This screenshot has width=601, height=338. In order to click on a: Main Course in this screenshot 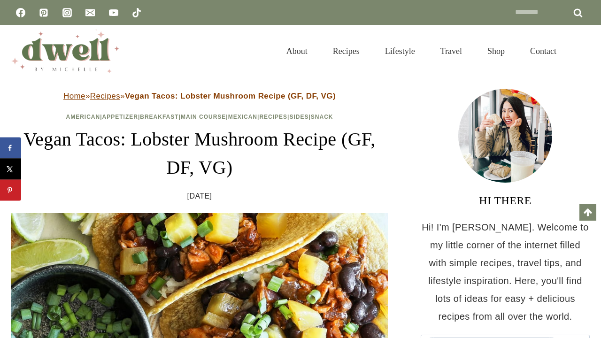, I will do `click(203, 117)`.